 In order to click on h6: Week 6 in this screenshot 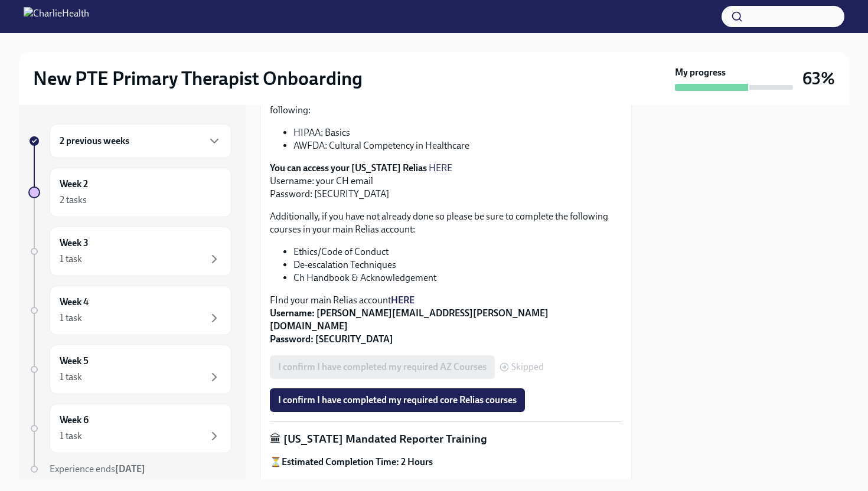, I will do `click(74, 420)`.